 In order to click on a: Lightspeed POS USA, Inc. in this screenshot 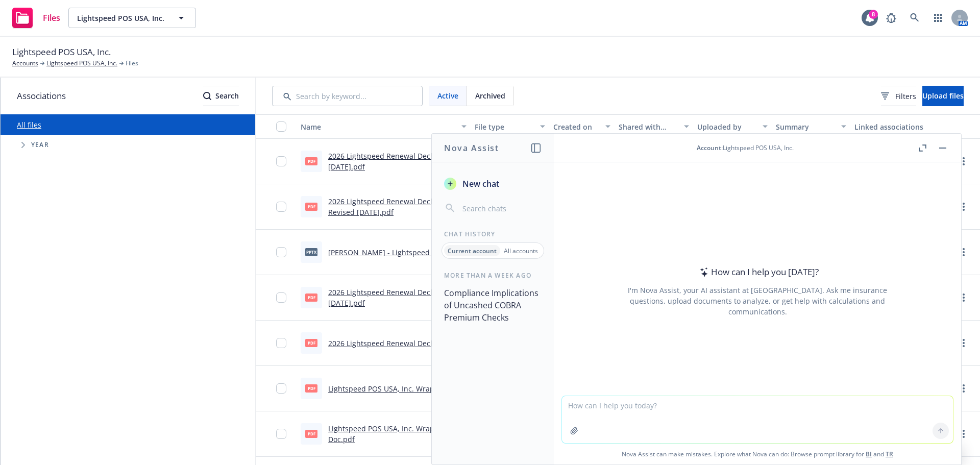, I will do `click(82, 63)`.